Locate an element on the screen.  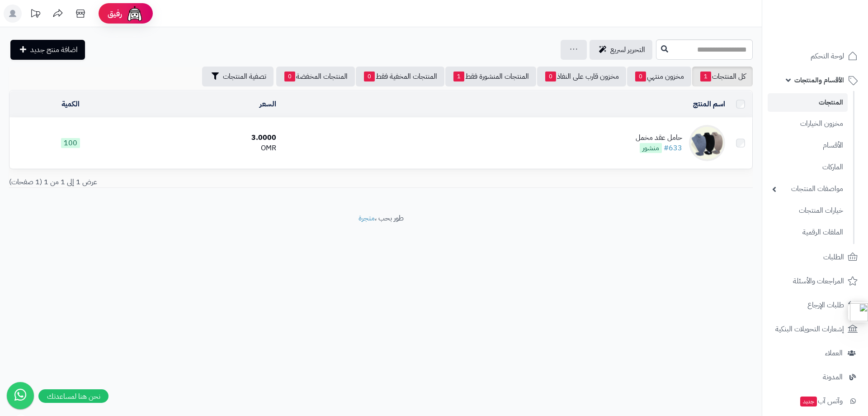
a: إشعارات التحويلات البنكية is located at coordinates (815, 329).